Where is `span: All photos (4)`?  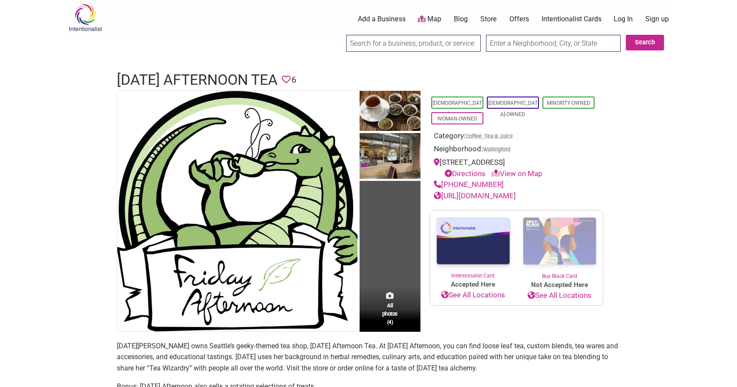
span: All photos (4) is located at coordinates (390, 313).